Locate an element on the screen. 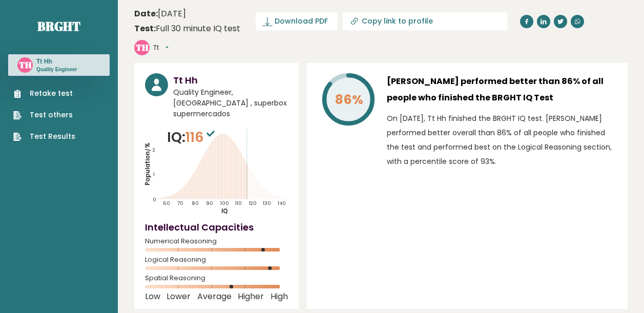 The height and width of the screenshot is (313, 644). a: Test Results is located at coordinates (44, 136).